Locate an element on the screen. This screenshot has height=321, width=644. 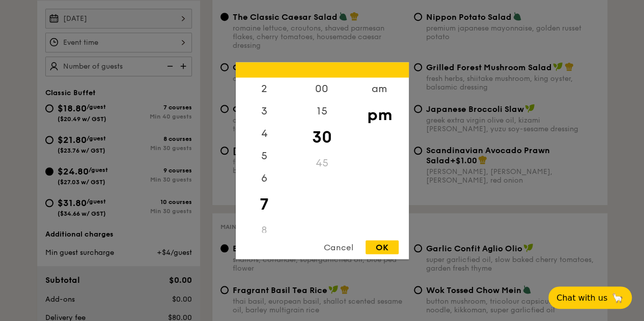
div: 6 is located at coordinates (264, 178).